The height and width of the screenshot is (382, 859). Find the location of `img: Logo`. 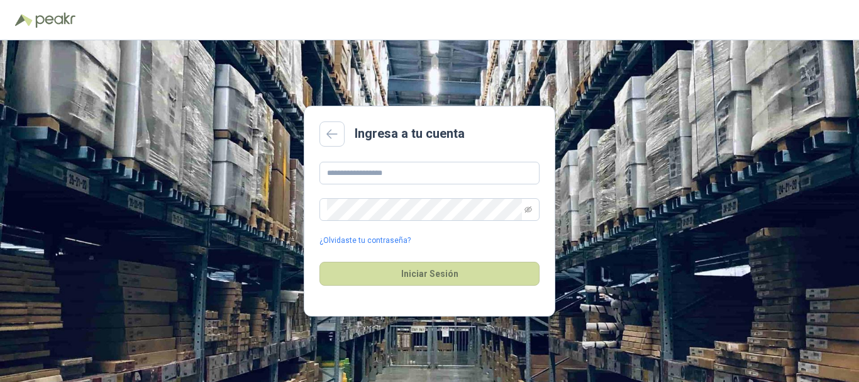

img: Logo is located at coordinates (24, 20).